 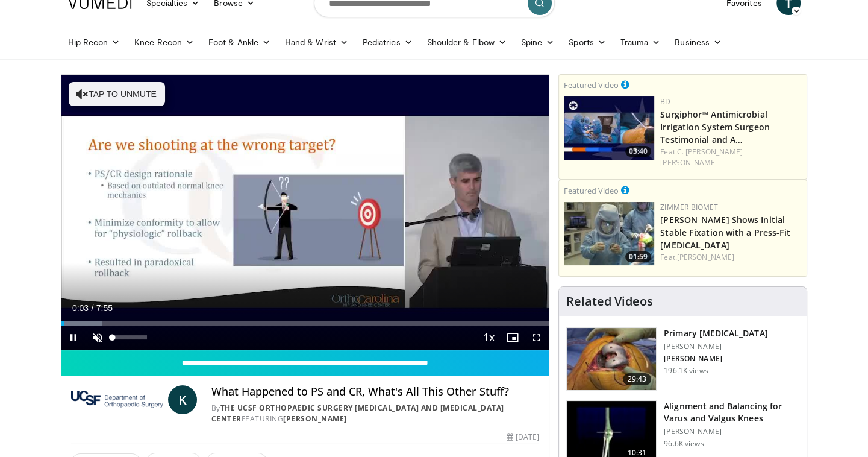 I want to click on img: The UCSF Orthopaedic Surgery Arthritis and Joint Replacement Center, so click(x=117, y=399).